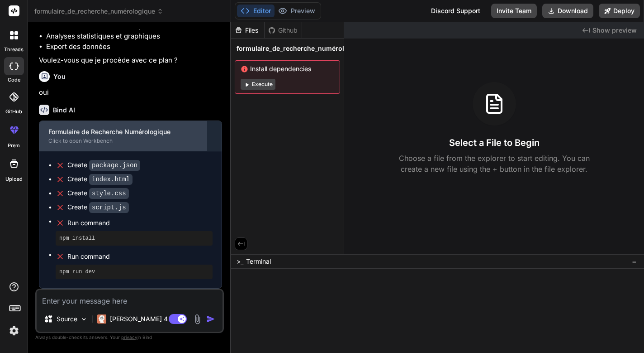 Image resolution: width=644 pixels, height=353 pixels. What do you see at coordinates (14, 330) in the screenshot?
I see `img: settings` at bounding box center [14, 330].